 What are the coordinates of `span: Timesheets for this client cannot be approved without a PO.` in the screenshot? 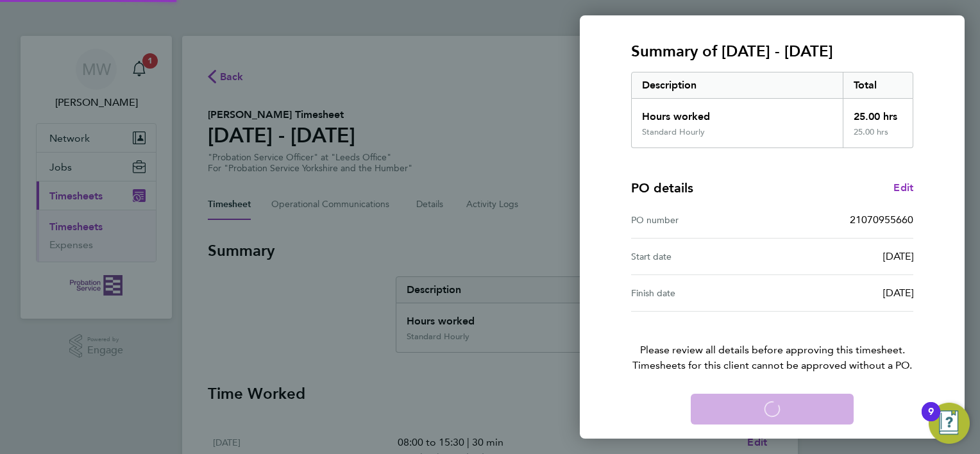 It's located at (772, 366).